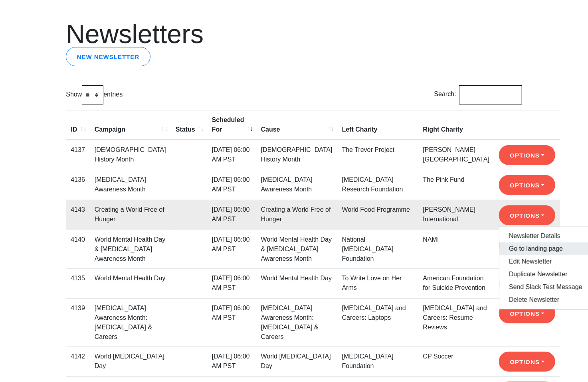 The width and height of the screenshot is (588, 382). Describe the element at coordinates (456, 125) in the screenshot. I see `th: Right Charity` at that location.